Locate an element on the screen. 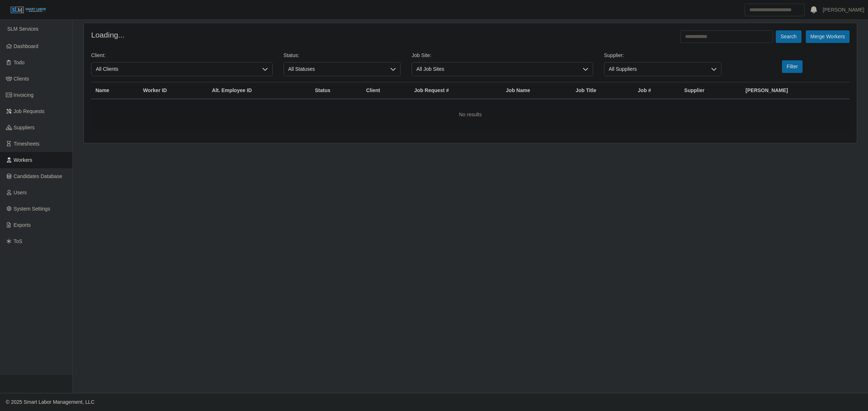 This screenshot has width=868, height=411. span: Users is located at coordinates (20, 193).